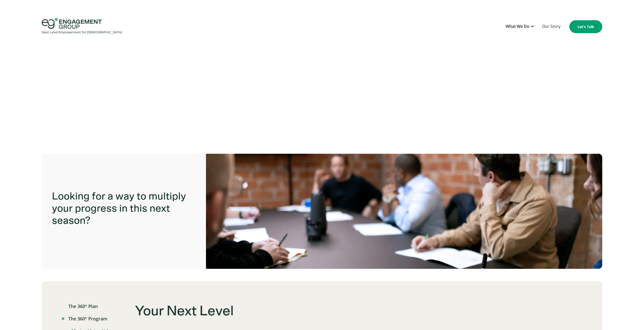 This screenshot has height=330, width=644. Describe the element at coordinates (585, 26) in the screenshot. I see `a: Let's Talk` at that location.